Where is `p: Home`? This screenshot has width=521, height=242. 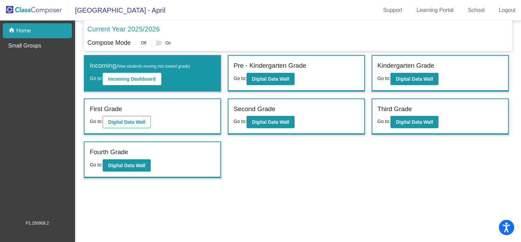 p: Home is located at coordinates (24, 31).